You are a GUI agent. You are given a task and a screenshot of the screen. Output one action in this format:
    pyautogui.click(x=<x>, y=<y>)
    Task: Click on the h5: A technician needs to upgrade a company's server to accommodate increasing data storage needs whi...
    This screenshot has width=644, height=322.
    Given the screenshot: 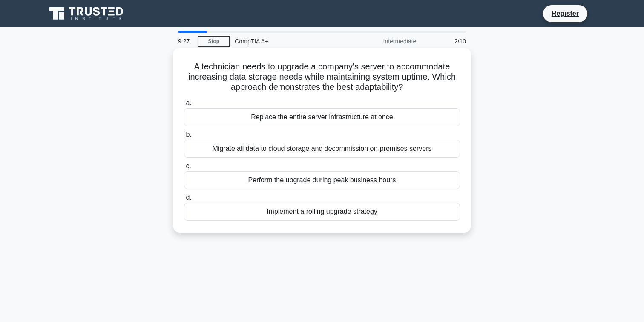 What is the action you would take?
    pyautogui.click(x=322, y=77)
    